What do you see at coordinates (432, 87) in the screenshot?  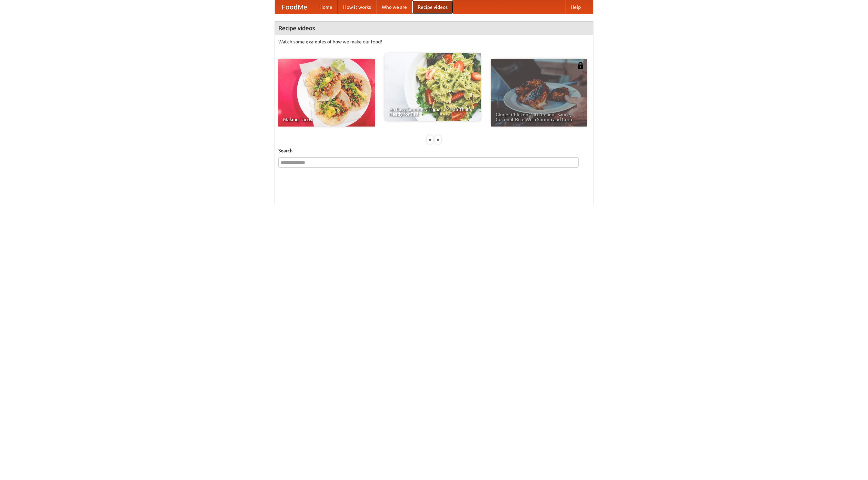 I see `a: An Easy, Summery Tomato Pasta That's Ready for Fall` at bounding box center [432, 87].